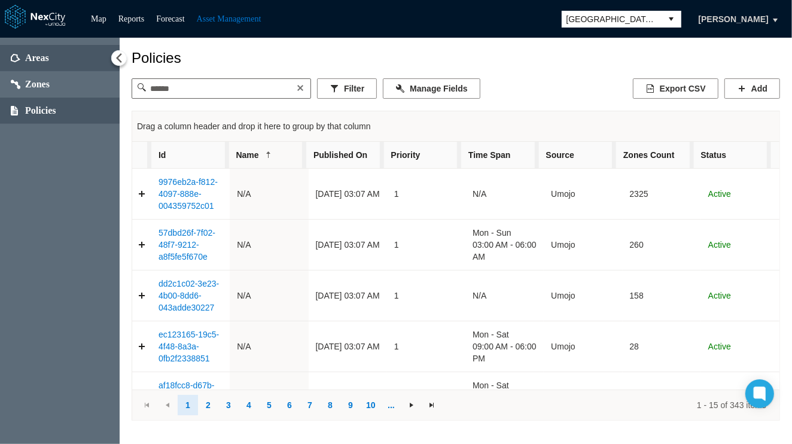 Image resolution: width=792 pixels, height=444 pixels. What do you see at coordinates (37, 58) in the screenshot?
I see `span: Areas` at bounding box center [37, 58].